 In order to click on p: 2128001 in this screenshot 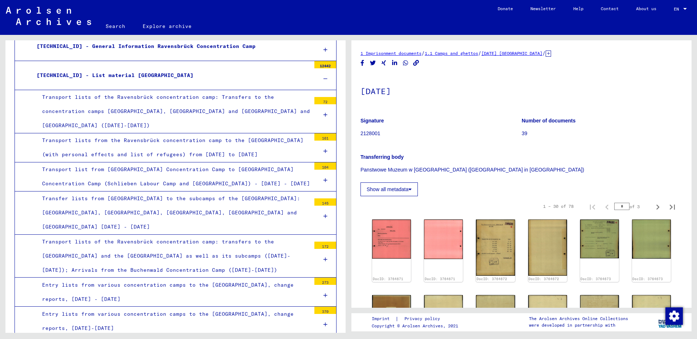, I will do `click(441, 133)`.